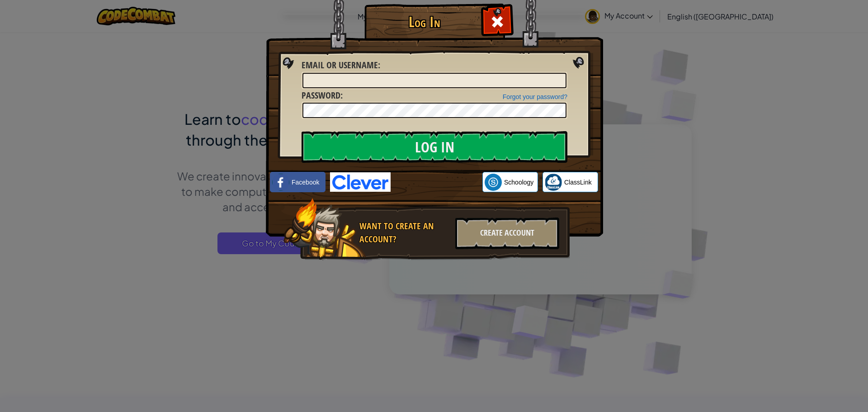 The height and width of the screenshot is (412, 868). Describe the element at coordinates (535, 97) in the screenshot. I see `a: Forgot your password?` at that location.